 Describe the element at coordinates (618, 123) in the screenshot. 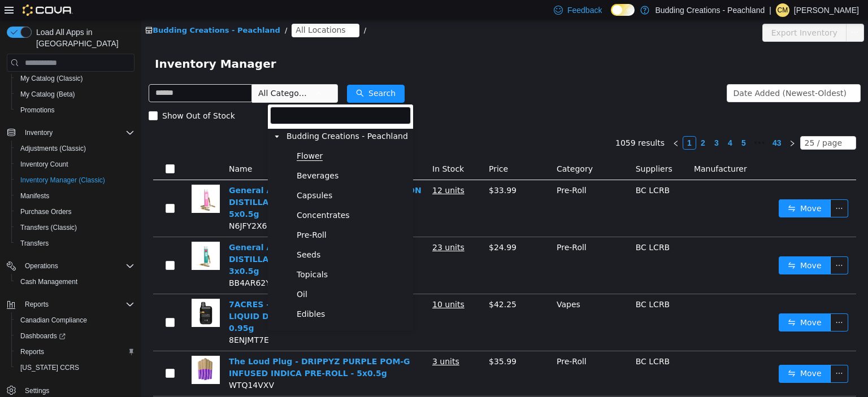

I see `li: Next 5 Pages` at that location.